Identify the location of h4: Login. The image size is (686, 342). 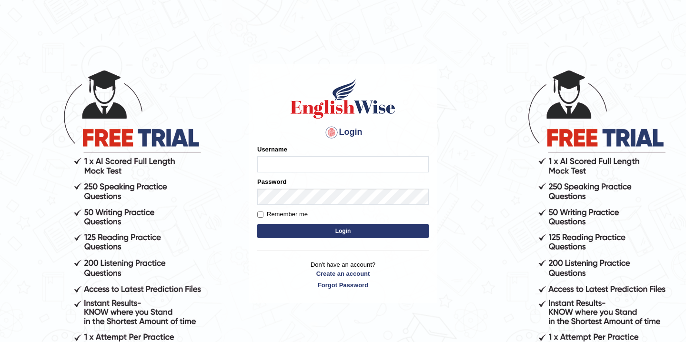
(343, 133).